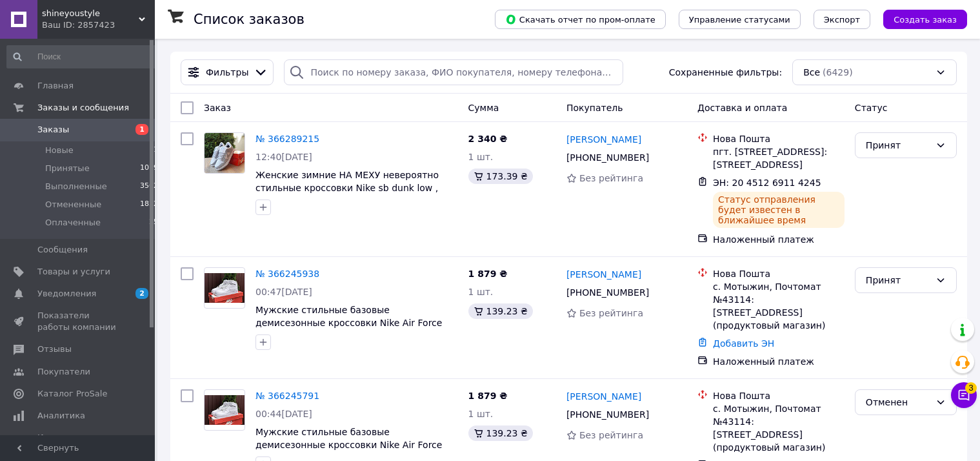 The height and width of the screenshot is (461, 980). Describe the element at coordinates (149, 169) in the screenshot. I see `span: 1079` at that location.